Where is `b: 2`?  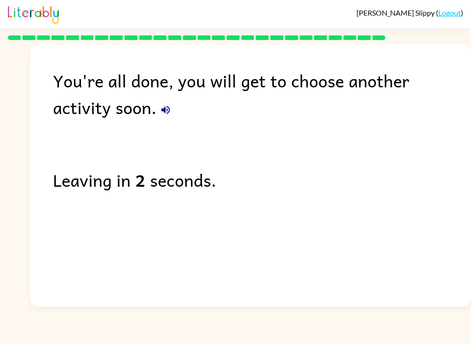 b: 2 is located at coordinates (140, 180).